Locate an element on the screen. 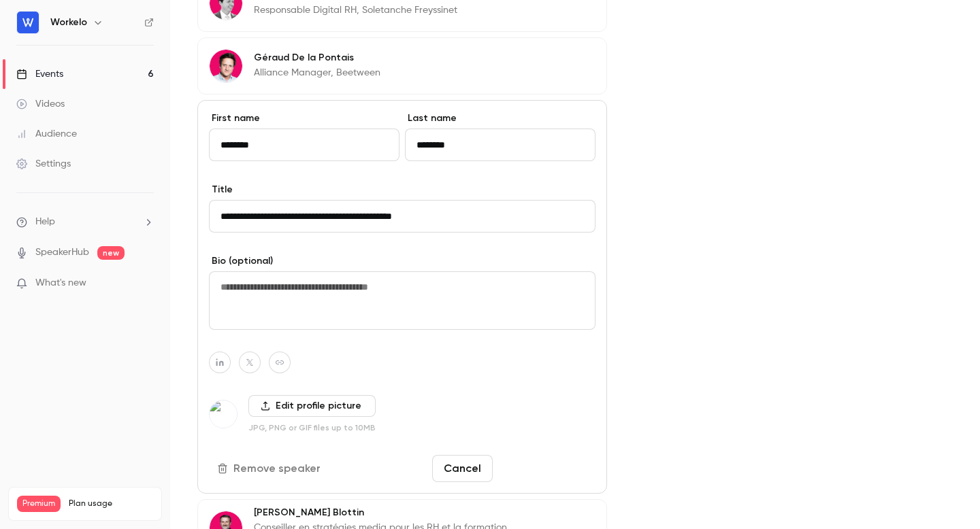  label: Last name is located at coordinates (500, 119).